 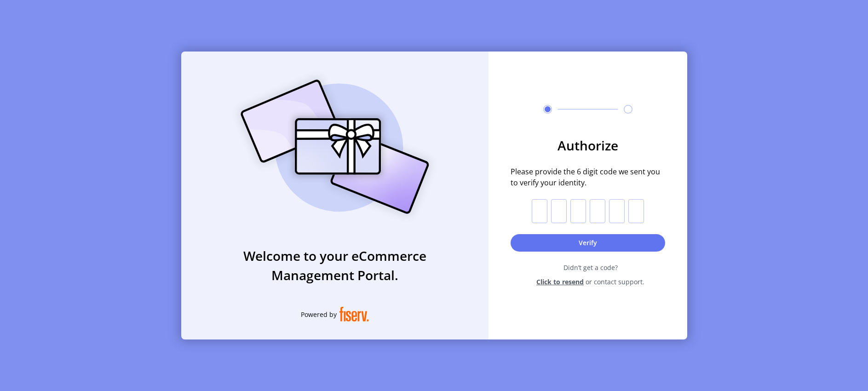 What do you see at coordinates (588, 146) in the screenshot?
I see `h3: Authorize` at bounding box center [588, 146].